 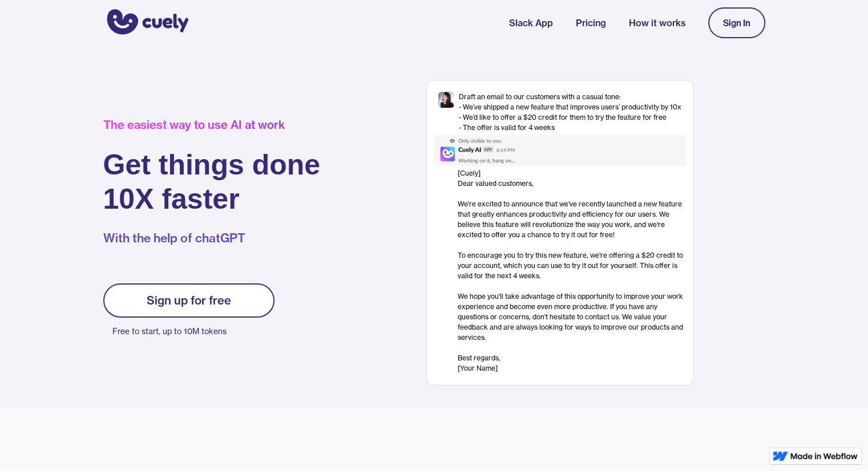 What do you see at coordinates (531, 23) in the screenshot?
I see `a: Slack App` at bounding box center [531, 23].